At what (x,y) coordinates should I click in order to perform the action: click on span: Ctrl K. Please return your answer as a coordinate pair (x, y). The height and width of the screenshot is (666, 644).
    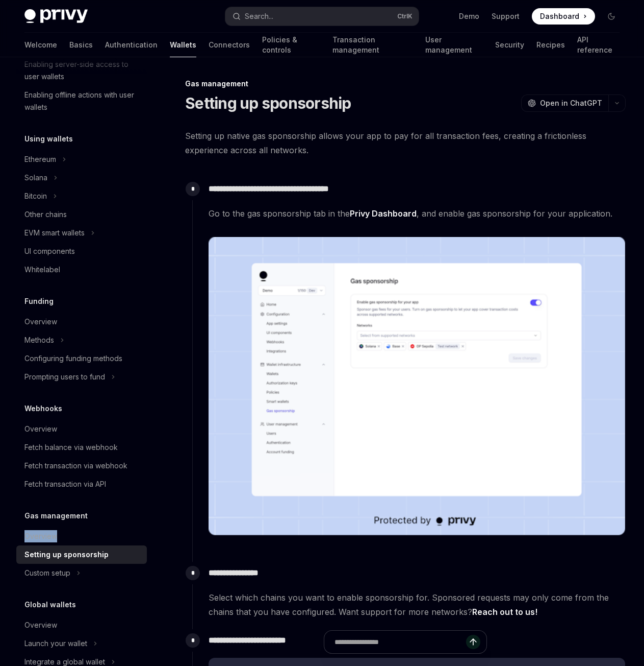
    Looking at the image, I should click on (405, 16).